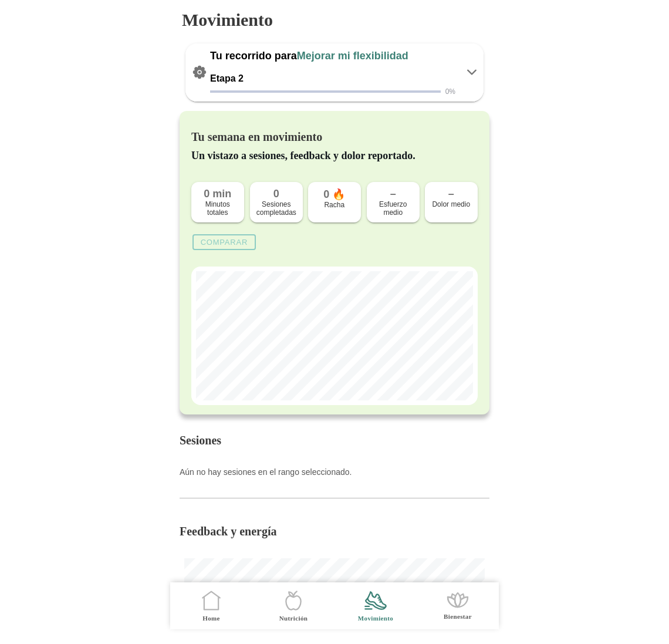  What do you see at coordinates (211, 618) in the screenshot?
I see `ion-label: Home` at bounding box center [211, 618].